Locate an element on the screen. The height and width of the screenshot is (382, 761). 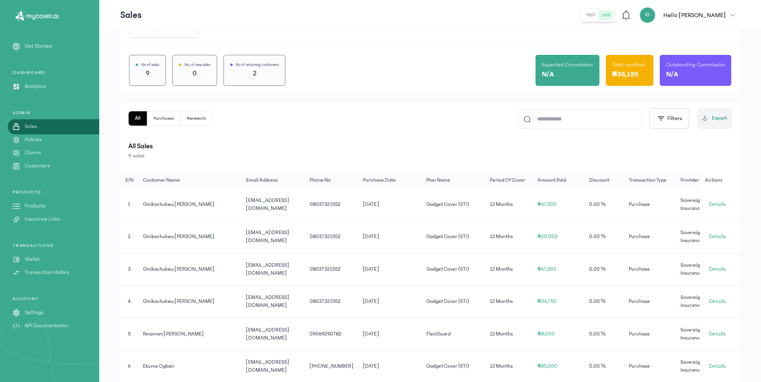
p: Claims is located at coordinates (33, 152).